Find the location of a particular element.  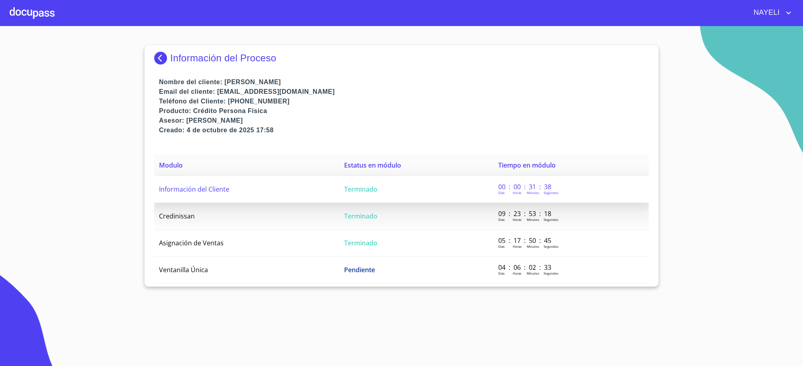

p: 09 : 23 : 53 : 18 is located at coordinates (525, 214).